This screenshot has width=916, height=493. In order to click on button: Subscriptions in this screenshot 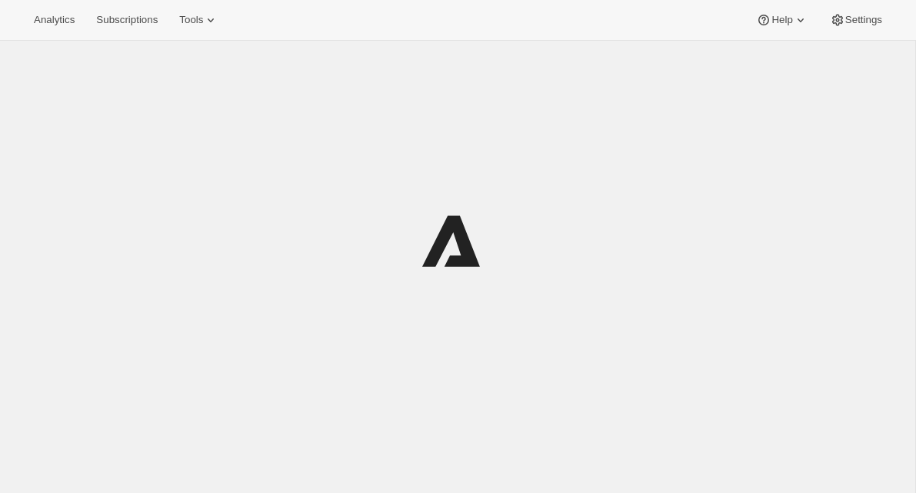, I will do `click(127, 20)`.